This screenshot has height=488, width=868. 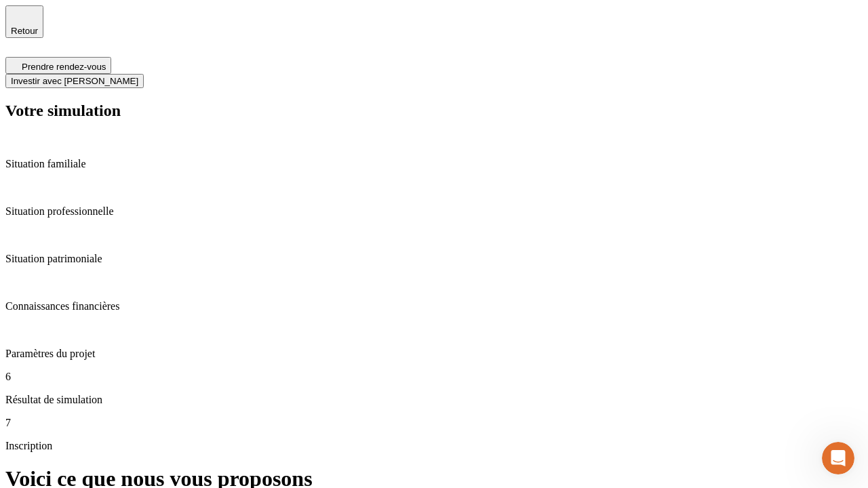 I want to click on span: Retour, so click(x=25, y=31).